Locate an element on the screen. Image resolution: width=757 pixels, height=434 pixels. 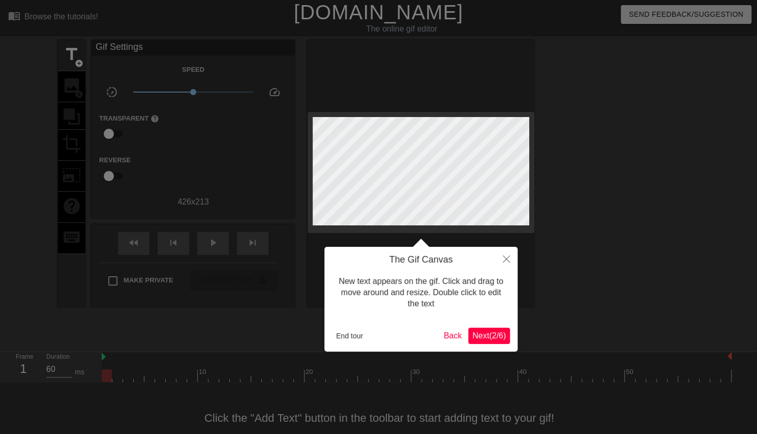
span: Next ( 2 / 6 ) is located at coordinates (489, 335).